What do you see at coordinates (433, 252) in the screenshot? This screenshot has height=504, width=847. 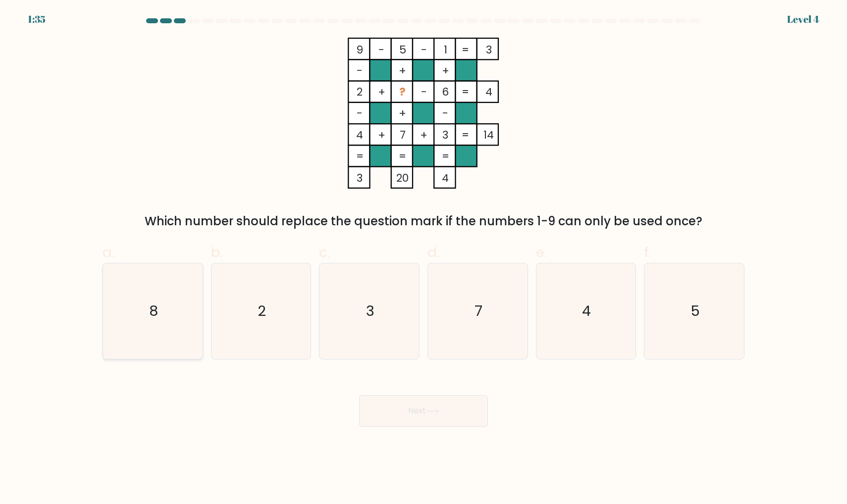 I see `span: d.` at bounding box center [433, 252].